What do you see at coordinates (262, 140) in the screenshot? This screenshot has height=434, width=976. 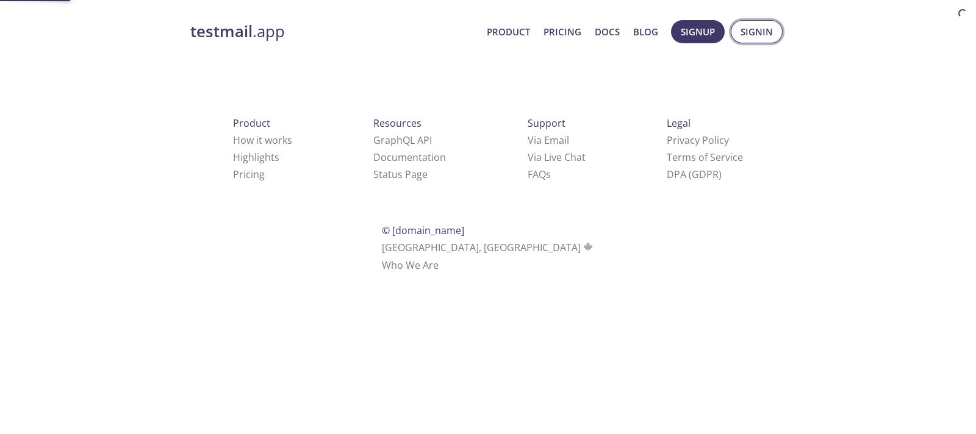 I see `a: How it works` at bounding box center [262, 140].